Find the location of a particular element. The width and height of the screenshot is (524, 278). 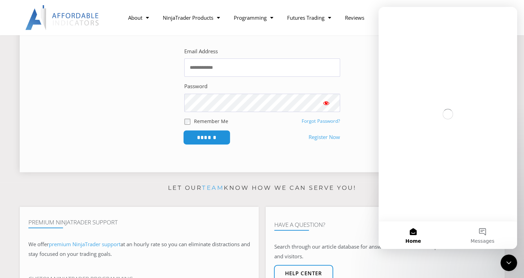

label: Remember Me is located at coordinates (211, 121).